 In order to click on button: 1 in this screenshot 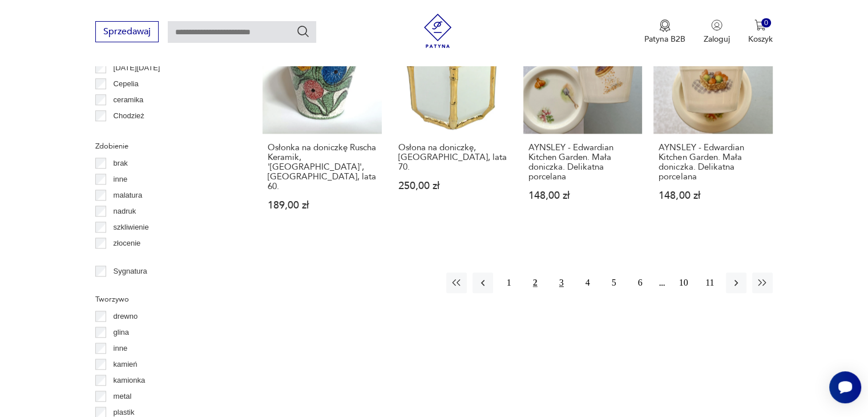, I will do `click(509, 282)`.